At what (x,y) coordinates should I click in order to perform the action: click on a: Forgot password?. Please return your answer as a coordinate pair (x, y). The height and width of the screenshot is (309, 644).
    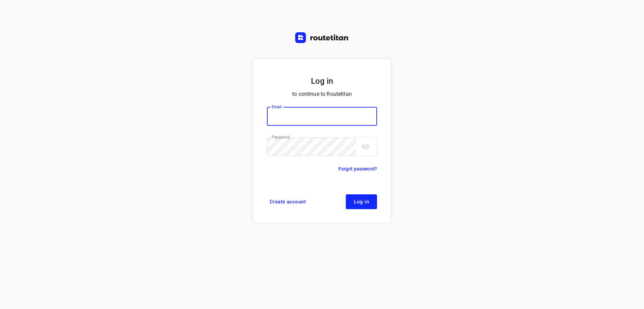
    Looking at the image, I should click on (358, 168).